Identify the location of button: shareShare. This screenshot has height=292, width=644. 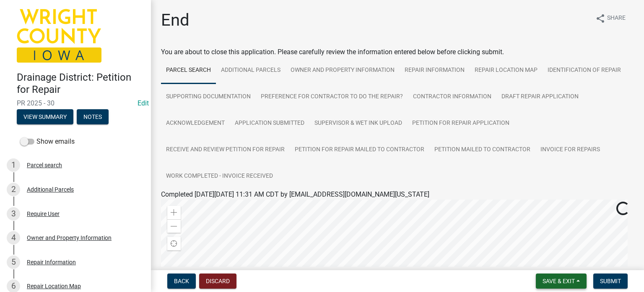
(610, 18).